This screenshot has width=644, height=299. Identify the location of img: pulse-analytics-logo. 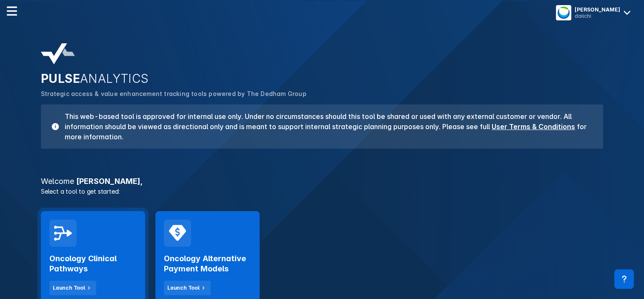
(58, 54).